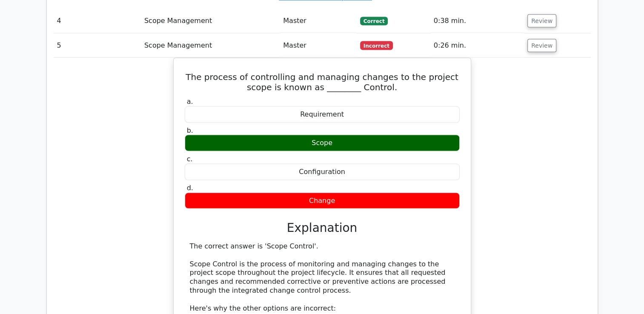 The height and width of the screenshot is (314, 644). I want to click on span: b., so click(190, 130).